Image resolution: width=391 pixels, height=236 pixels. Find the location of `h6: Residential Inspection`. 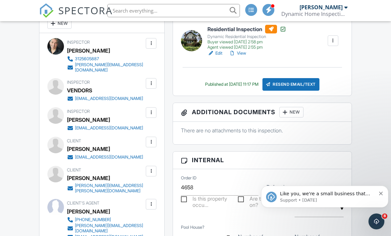

h6: Residential Inspection is located at coordinates (247, 29).